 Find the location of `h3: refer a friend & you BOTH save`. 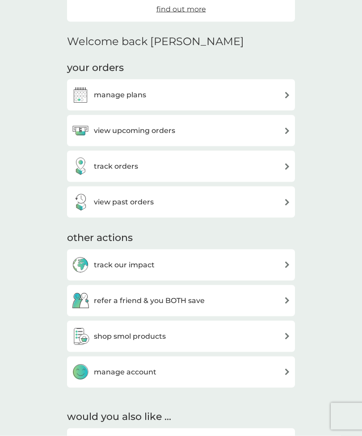

h3: refer a friend & you BOTH save is located at coordinates (149, 301).